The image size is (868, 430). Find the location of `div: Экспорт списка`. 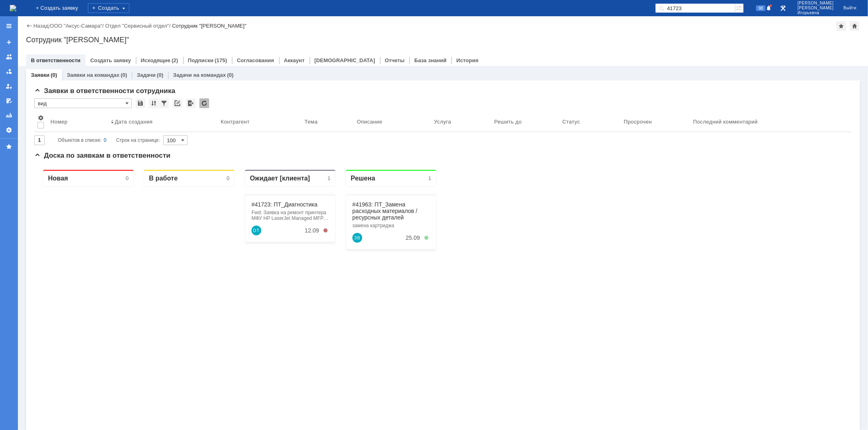

div: Экспорт списка is located at coordinates (191, 103).